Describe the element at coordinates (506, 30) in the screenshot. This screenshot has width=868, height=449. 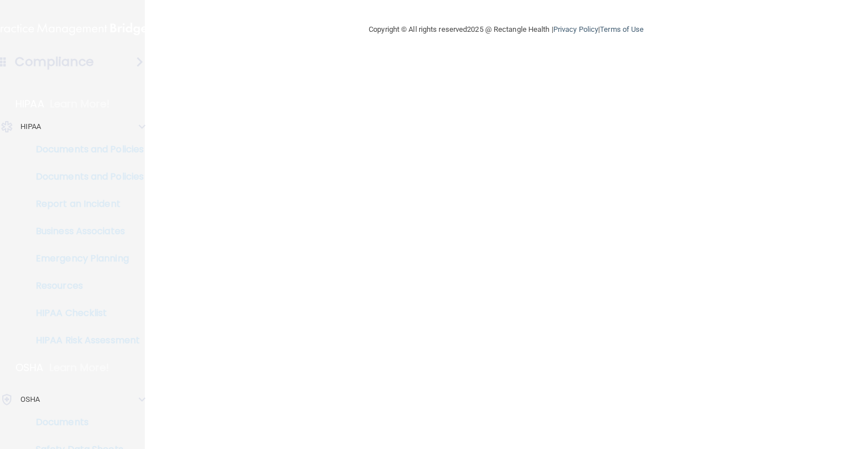
I see `div: Copyright © All rights reserved 2025 @ Rectangle Health | |` at that location.